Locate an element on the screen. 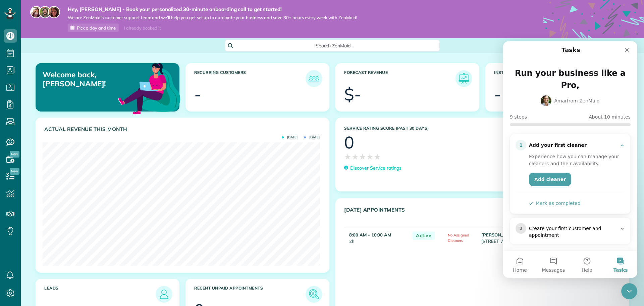 The width and height of the screenshot is (644, 306). div: Run your business like a Pro, is located at coordinates (67, 38).